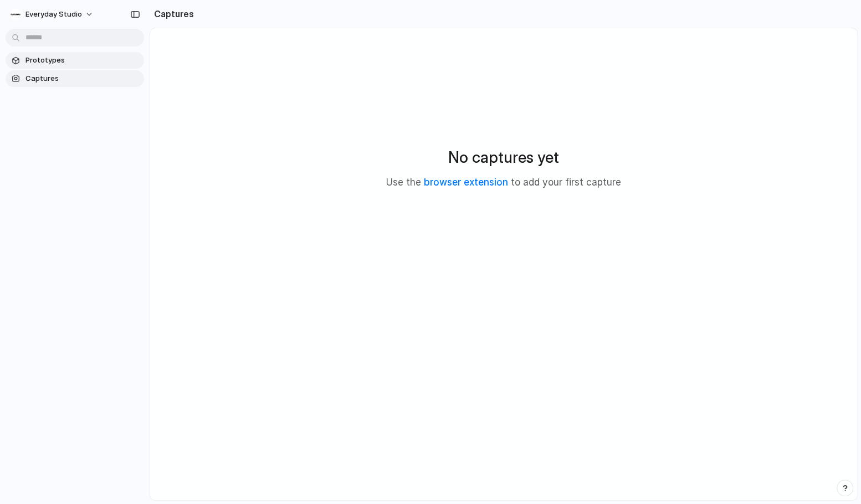 This screenshot has height=504, width=861. I want to click on button: everyday studio, so click(52, 14).